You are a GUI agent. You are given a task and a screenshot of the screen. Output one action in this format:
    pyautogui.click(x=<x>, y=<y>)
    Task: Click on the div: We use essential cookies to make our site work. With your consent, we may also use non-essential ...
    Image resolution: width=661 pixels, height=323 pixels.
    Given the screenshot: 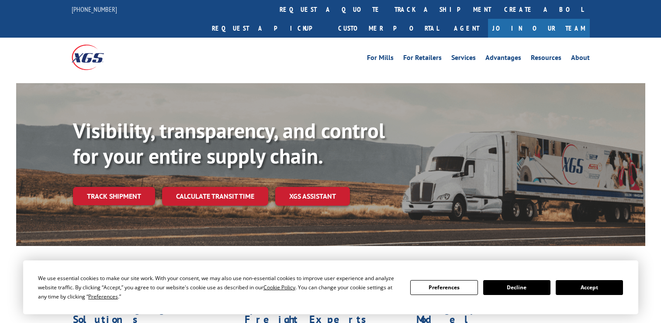 What is the action you would take?
    pyautogui.click(x=219, y=287)
    